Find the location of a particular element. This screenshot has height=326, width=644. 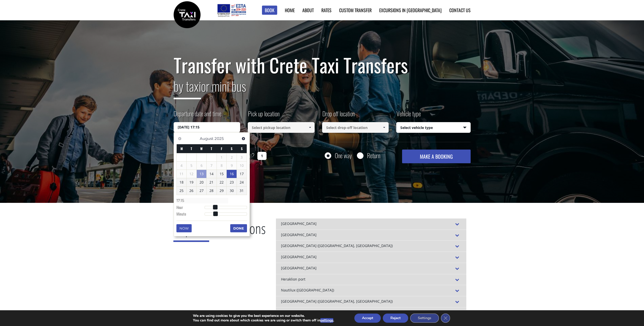

span: 12 is located at coordinates (192, 174).